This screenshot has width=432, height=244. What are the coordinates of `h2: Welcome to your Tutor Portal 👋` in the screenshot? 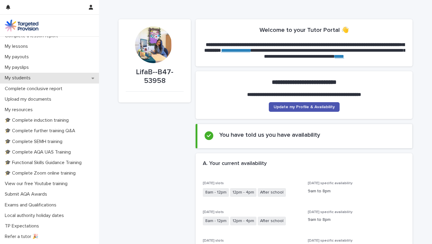 It's located at (304, 30).